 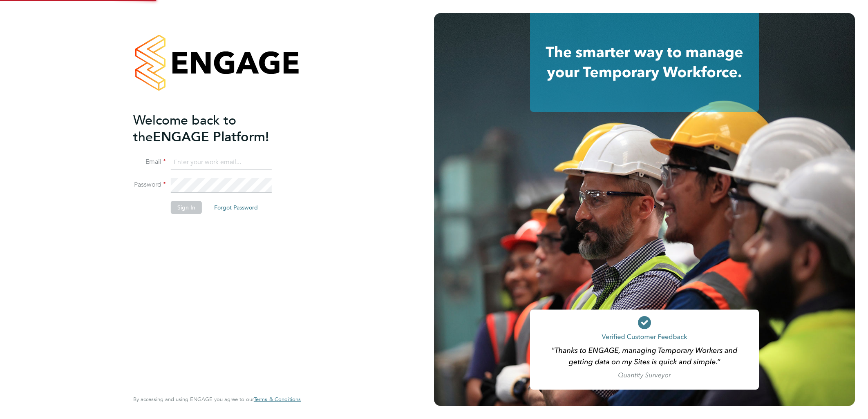 What do you see at coordinates (149, 185) in the screenshot?
I see `label: Password` at bounding box center [149, 185].